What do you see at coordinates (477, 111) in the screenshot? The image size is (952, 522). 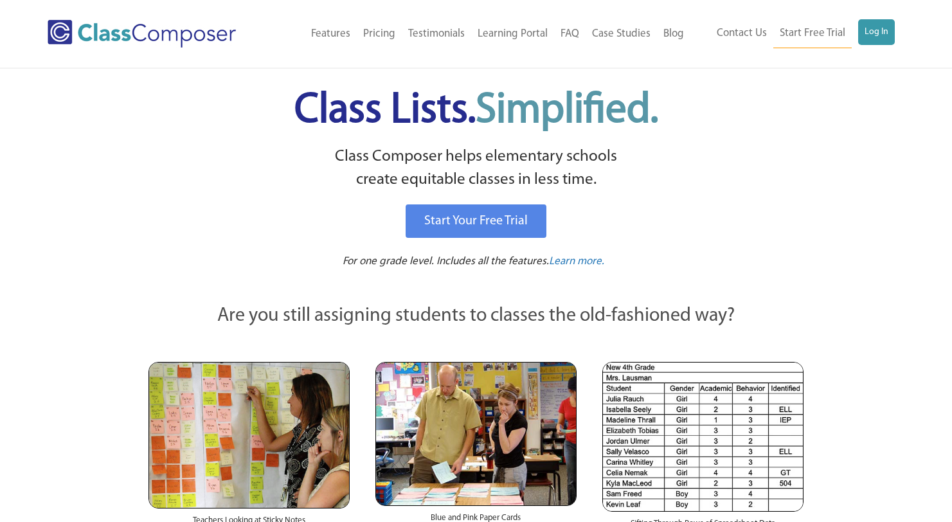 I see `span: Class Lists.` at bounding box center [477, 111].